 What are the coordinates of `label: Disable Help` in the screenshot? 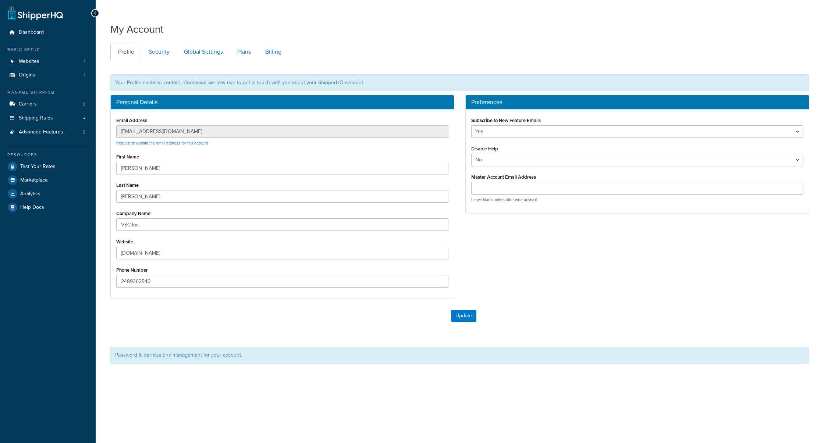 It's located at (484, 149).